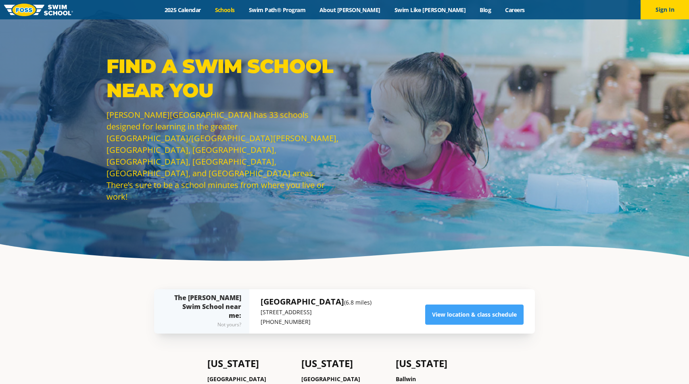  I want to click on a: Ballwin, so click(406, 379).